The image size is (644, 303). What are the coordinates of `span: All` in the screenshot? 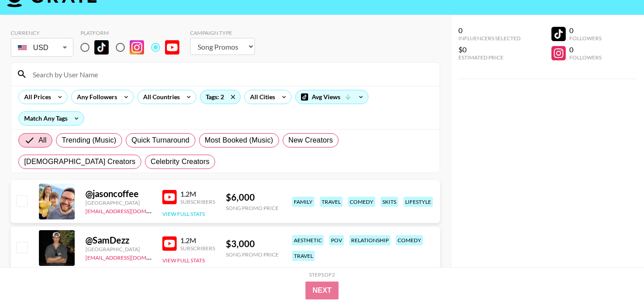 It's located at (42, 141).